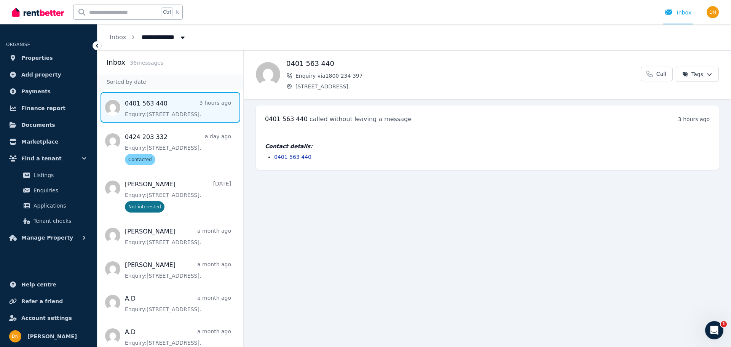 The height and width of the screenshot is (347, 731). I want to click on span: Enquiries, so click(59, 190).